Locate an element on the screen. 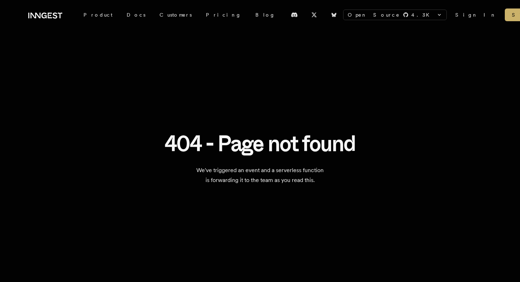 The image size is (520, 282). a: Discord is located at coordinates (294, 15).